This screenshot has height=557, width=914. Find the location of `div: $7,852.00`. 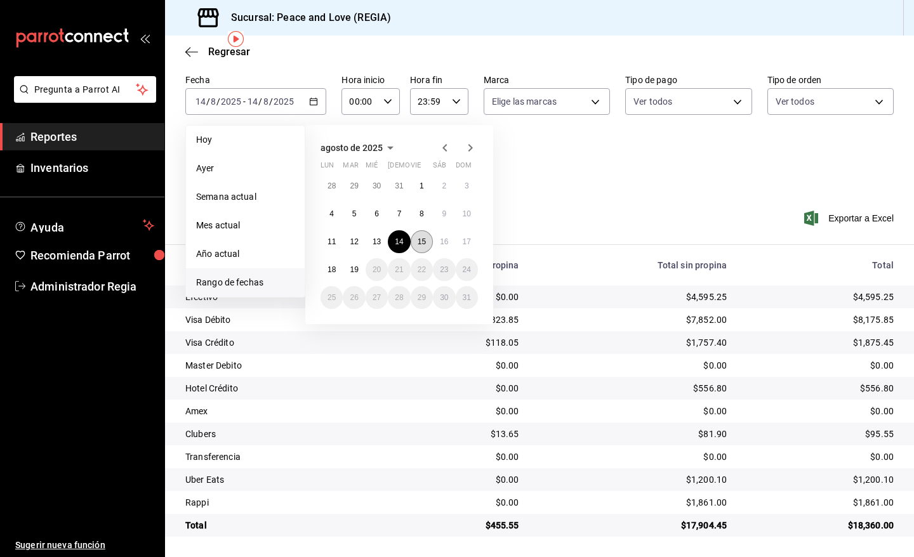

div: $7,852.00 is located at coordinates (633, 320).